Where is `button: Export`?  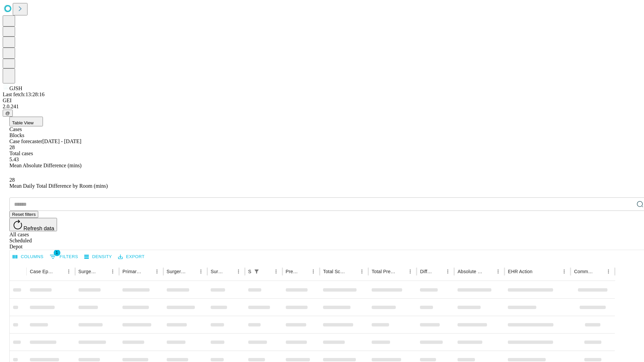 button: Export is located at coordinates (131, 257).